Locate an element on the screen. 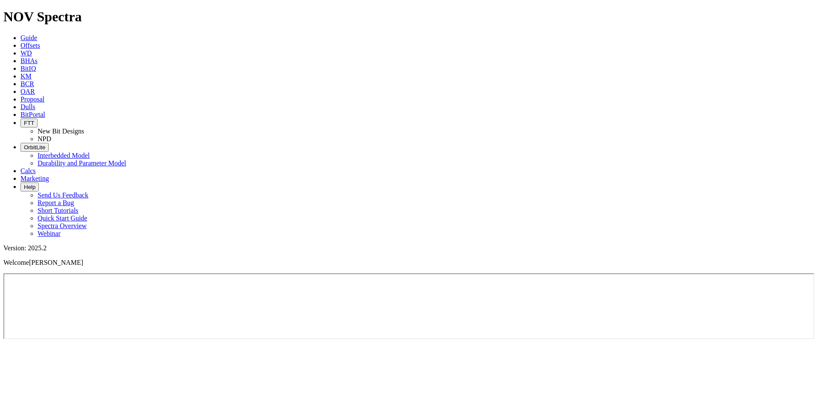 The image size is (816, 394). a: New Bit Designs is located at coordinates (61, 131).